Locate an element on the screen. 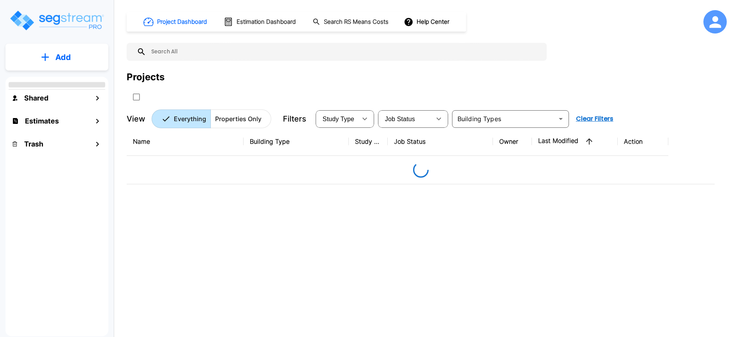 This screenshot has width=733, height=337. span: Job Status is located at coordinates (400, 119).